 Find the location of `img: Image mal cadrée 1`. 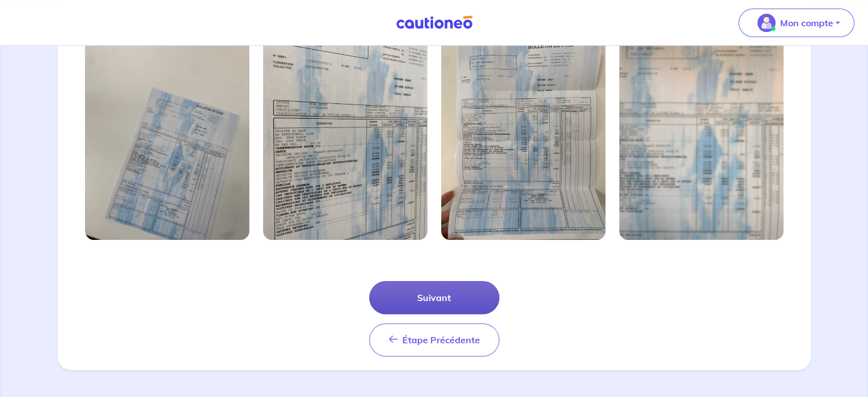

img: Image mal cadrée 1 is located at coordinates (167, 130).